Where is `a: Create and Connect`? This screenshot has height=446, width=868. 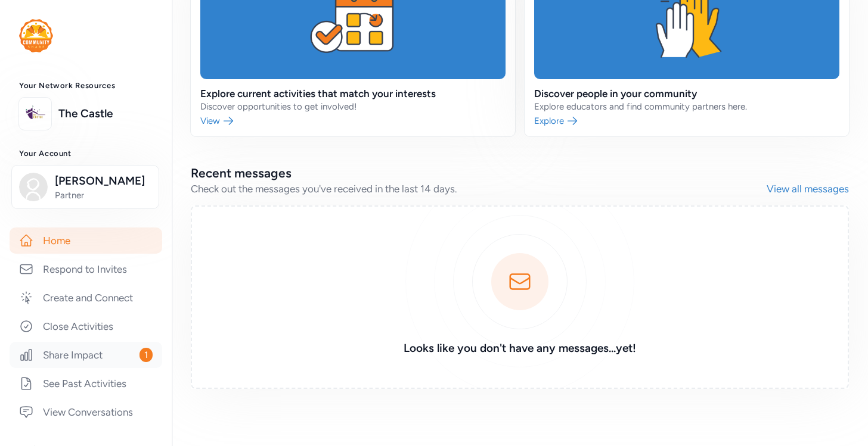 a: Create and Connect is located at coordinates (86, 298).